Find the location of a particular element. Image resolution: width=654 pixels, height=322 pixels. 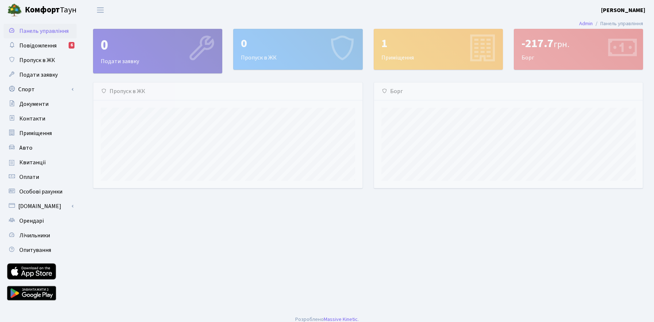

span: Документи is located at coordinates (34, 104).